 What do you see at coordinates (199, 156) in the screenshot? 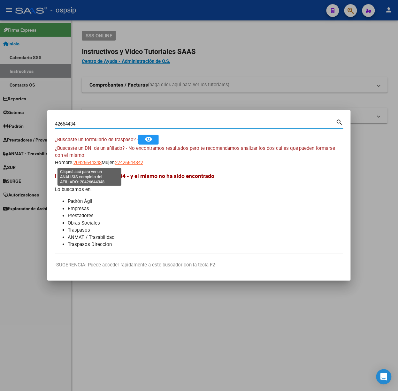
I see `div: Hombre: Mujer:` at bounding box center [199, 156].